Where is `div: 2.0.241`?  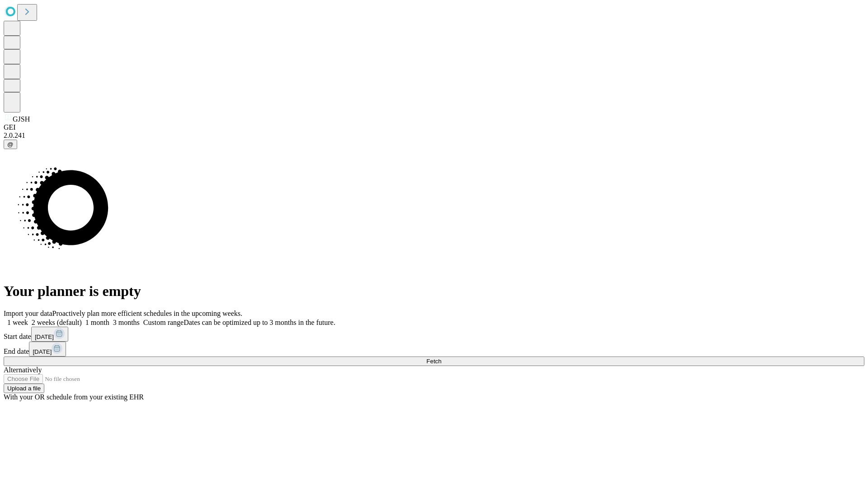 div: 2.0.241 is located at coordinates (434, 135).